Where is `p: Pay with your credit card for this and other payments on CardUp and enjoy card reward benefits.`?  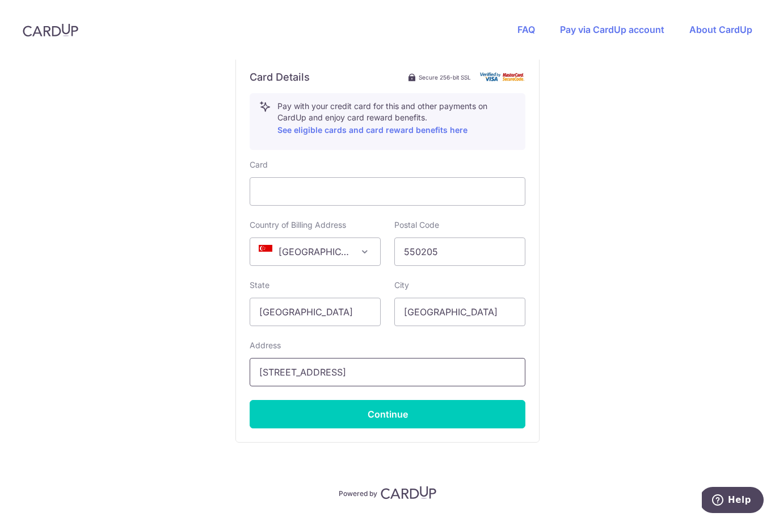 p: Pay with your credit card for this and other payments on CardUp and enjoy card reward benefits. is located at coordinates (397, 119).